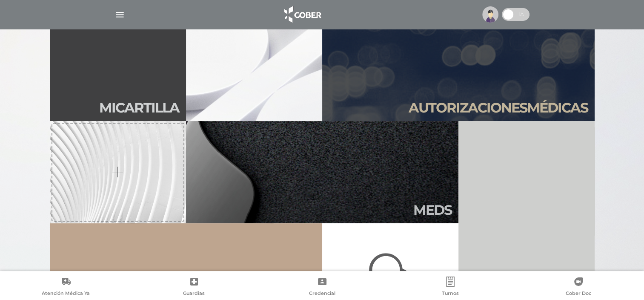 This screenshot has height=300, width=644. I want to click on a: Turnos, so click(450, 287).